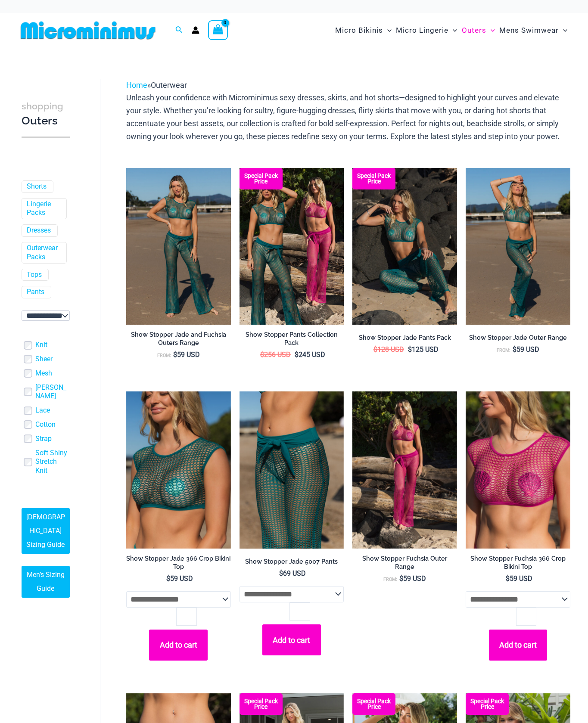 Image resolution: width=588 pixels, height=723 pixels. What do you see at coordinates (179, 30) in the screenshot?
I see `a: Search icon link` at bounding box center [179, 30].